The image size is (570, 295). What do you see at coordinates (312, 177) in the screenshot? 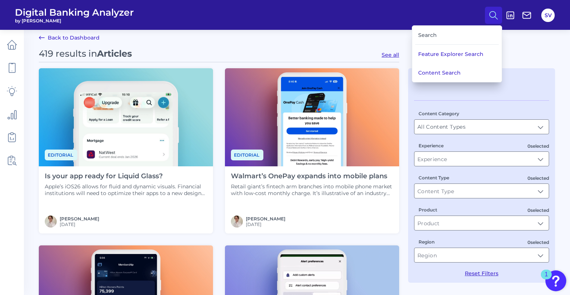
I see `h4: Walmart’s OnePay expands into mobile plans` at bounding box center [312, 177].